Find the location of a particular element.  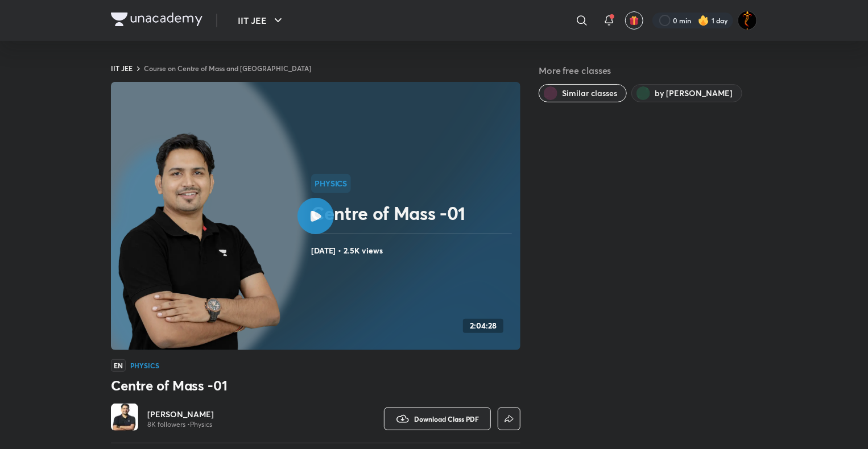

h4: Physics is located at coordinates (144, 365).